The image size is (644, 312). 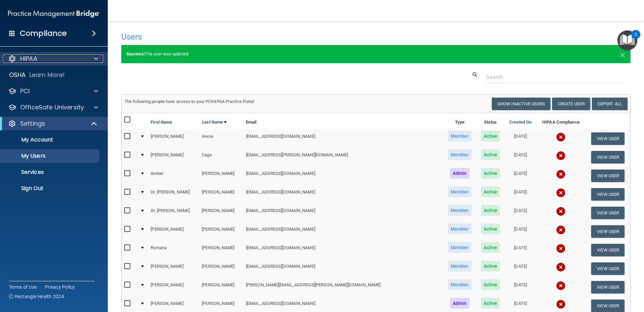 I want to click on span: The following people have access to your PCIHIPAA Practice Portal, so click(x=189, y=101).